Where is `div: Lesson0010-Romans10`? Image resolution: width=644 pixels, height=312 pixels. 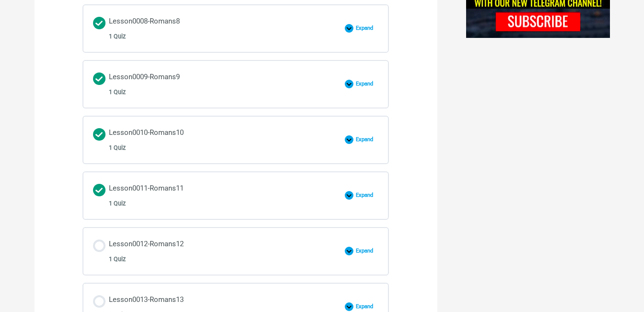 div: Lesson0010-Romans10 is located at coordinates (146, 139).